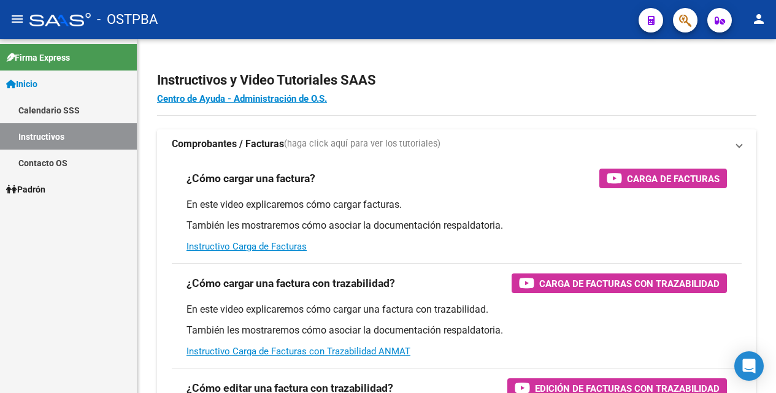 The image size is (776, 393). What do you see at coordinates (38, 58) in the screenshot?
I see `span: Firma Express` at bounding box center [38, 58].